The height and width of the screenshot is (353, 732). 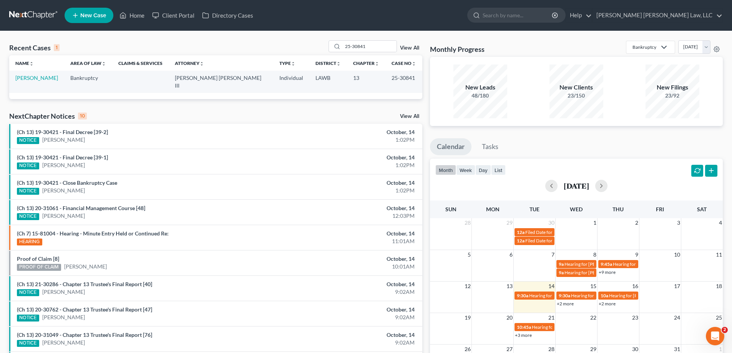 I want to click on span: 23, so click(x=635, y=318).